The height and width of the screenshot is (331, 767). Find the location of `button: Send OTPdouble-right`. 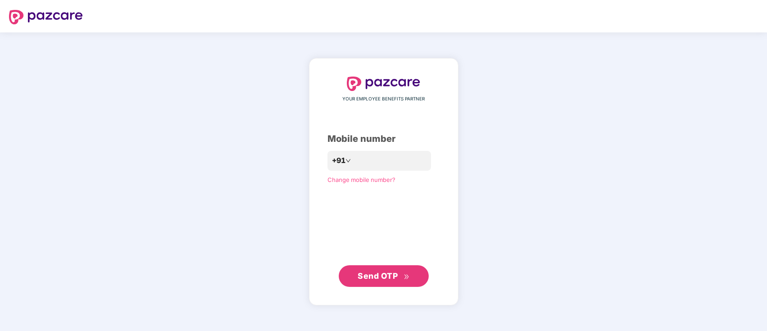

button: Send OTPdouble-right is located at coordinates (384, 276).